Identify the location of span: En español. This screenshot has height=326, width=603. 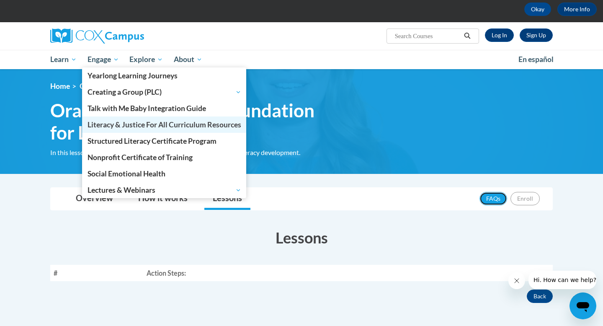
(536, 59).